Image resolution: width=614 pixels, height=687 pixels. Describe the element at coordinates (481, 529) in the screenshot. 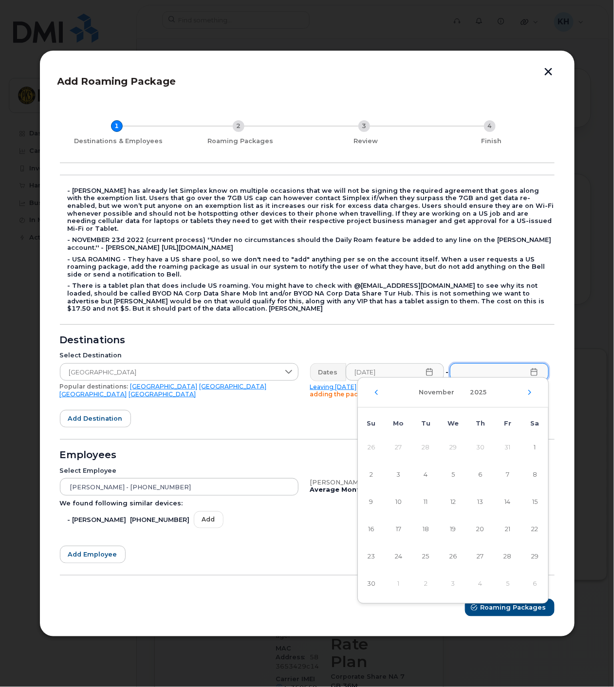

I see `span: 20` at that location.